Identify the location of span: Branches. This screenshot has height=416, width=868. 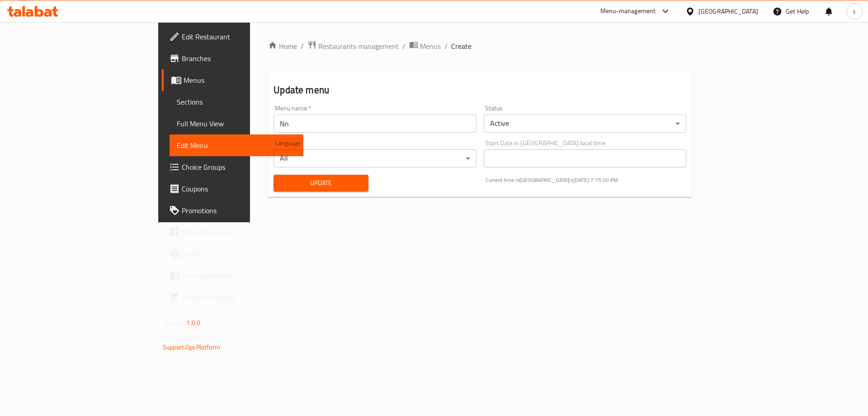
(239, 58).